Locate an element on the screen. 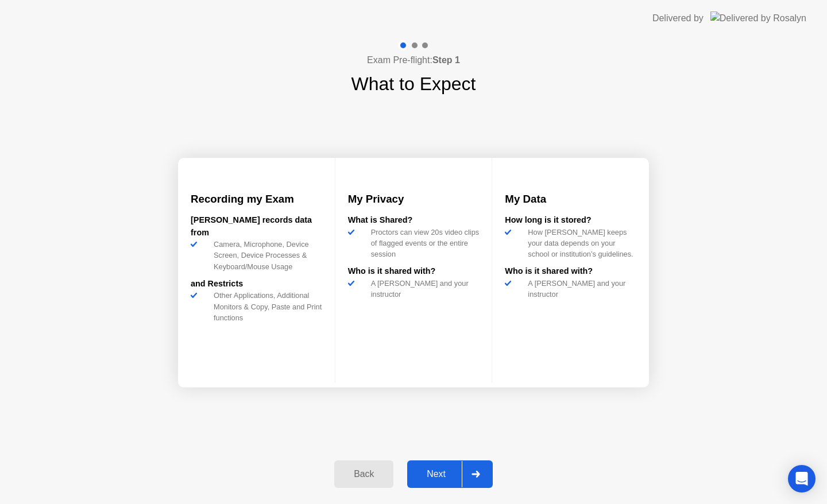  img: Delivered by Rosalyn is located at coordinates (758, 18).